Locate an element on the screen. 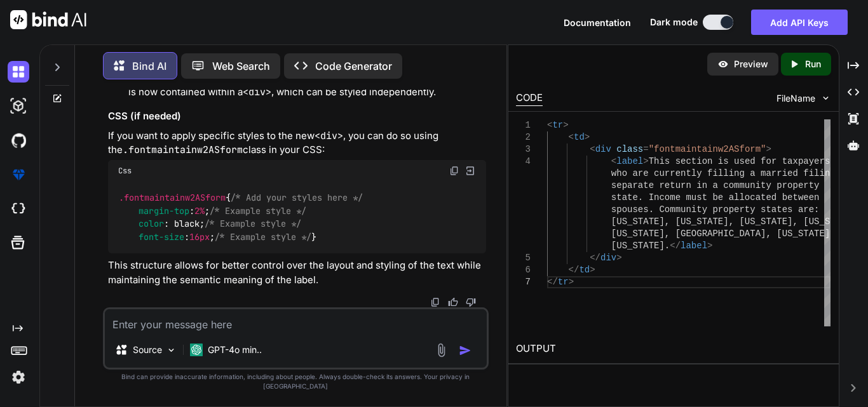 This screenshot has width=868, height=407. img: chevron down is located at coordinates (826, 98).